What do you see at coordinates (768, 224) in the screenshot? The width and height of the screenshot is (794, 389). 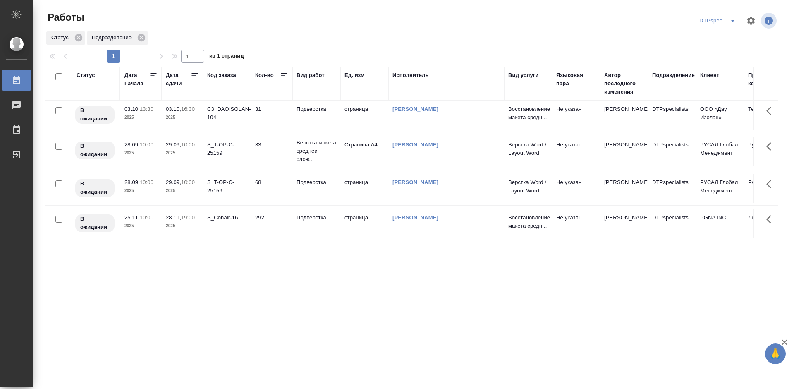 I see `td: Локализация` at bounding box center [768, 224].